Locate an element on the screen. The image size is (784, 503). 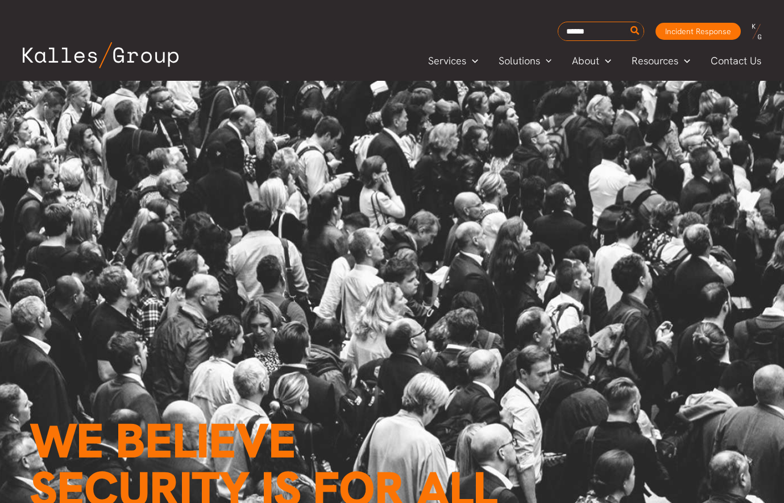
span: Solutions is located at coordinates (519, 61).